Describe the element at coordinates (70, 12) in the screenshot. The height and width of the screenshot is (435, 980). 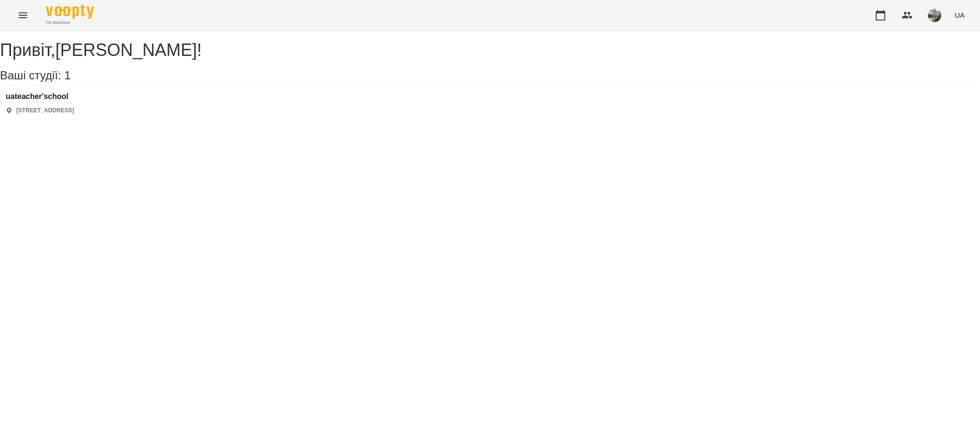
I see `img: Voopty Logo` at that location.